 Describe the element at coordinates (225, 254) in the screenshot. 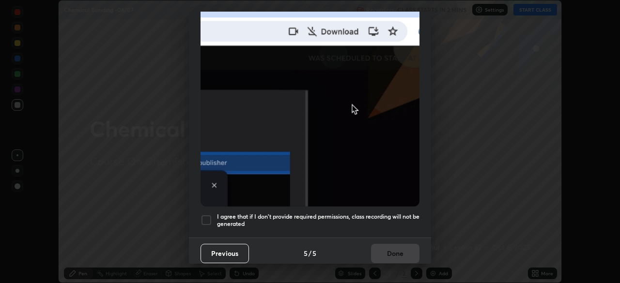

I see `button: Previous` at that location.